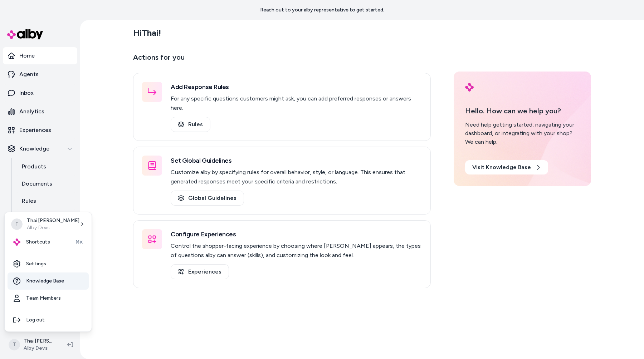 The image size is (644, 359). I want to click on span: T, so click(17, 224).